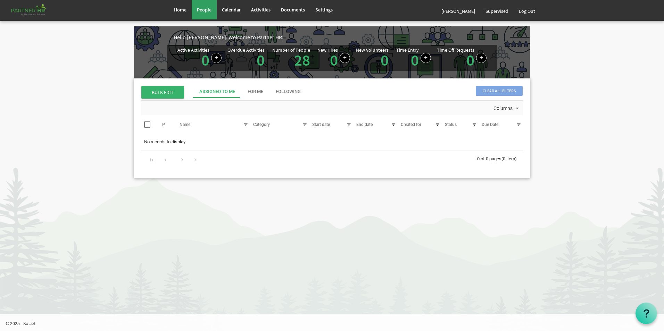  I want to click on a: Create a new time off request, so click(481, 58).